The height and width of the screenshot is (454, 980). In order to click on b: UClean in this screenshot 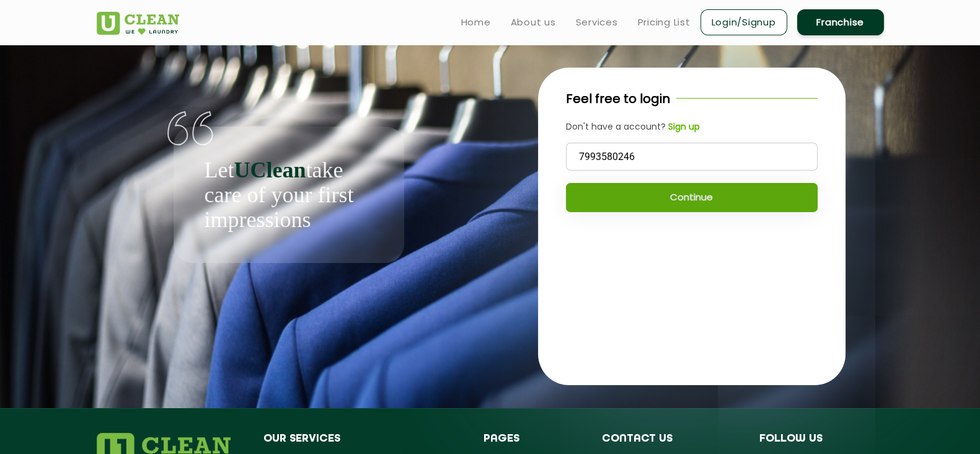, I will do `click(270, 170)`.